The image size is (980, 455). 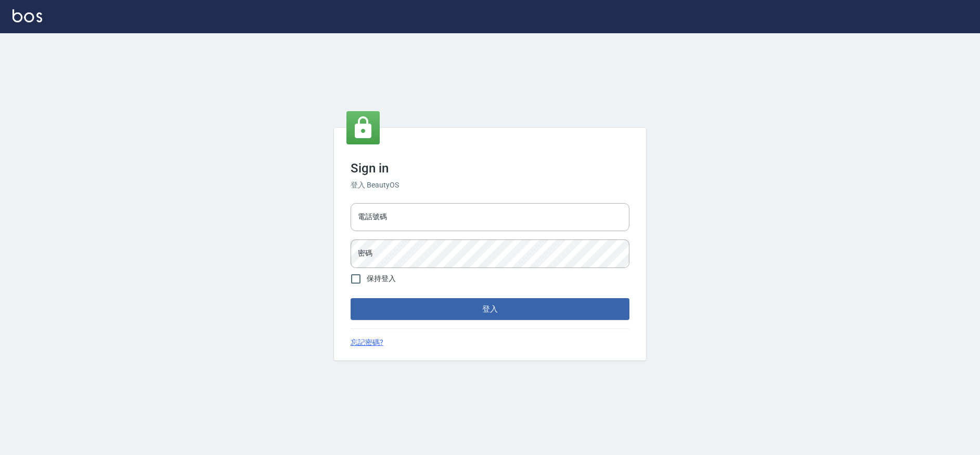 What do you see at coordinates (490, 309) in the screenshot?
I see `button: 登入` at bounding box center [490, 309].